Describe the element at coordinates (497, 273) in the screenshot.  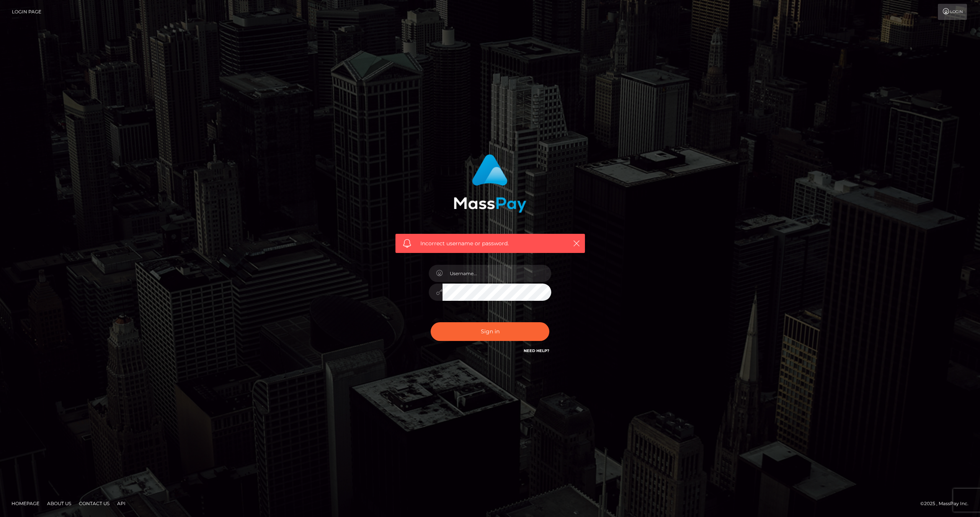
I see `input: Username...` at that location.